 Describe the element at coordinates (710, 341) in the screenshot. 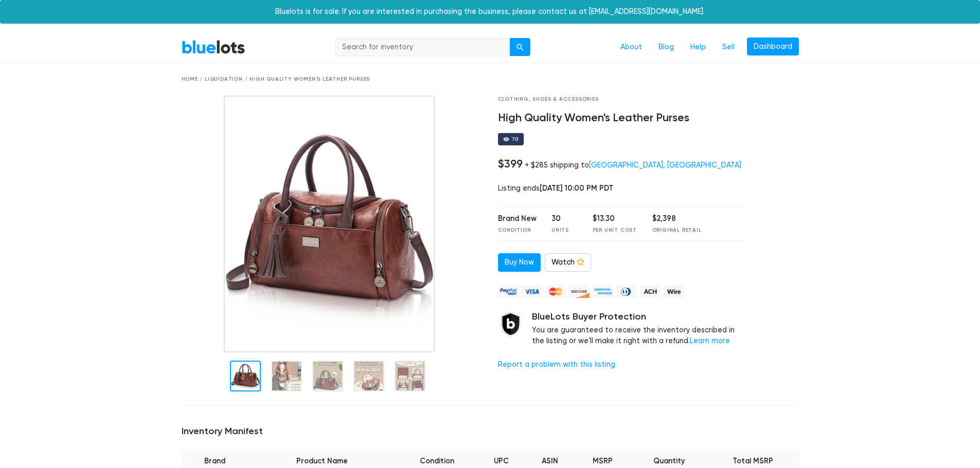

I see `a: Learn more` at that location.